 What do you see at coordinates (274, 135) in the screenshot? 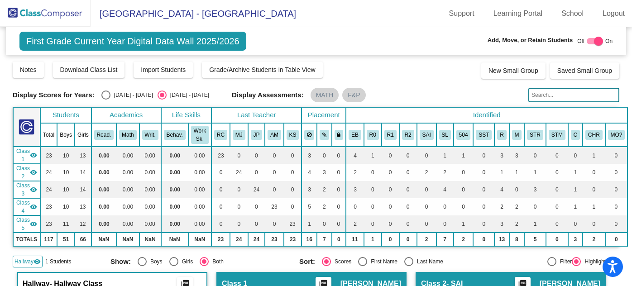
I see `button: AM` at bounding box center [274, 135].